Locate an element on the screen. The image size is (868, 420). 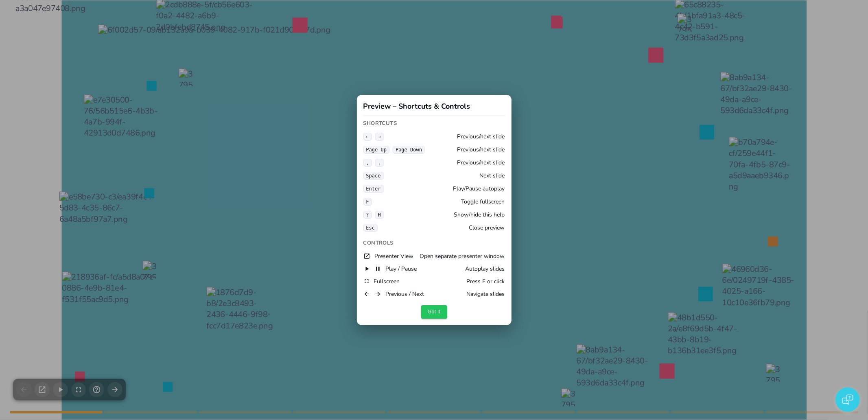
kbd: Page Up is located at coordinates (377, 150).